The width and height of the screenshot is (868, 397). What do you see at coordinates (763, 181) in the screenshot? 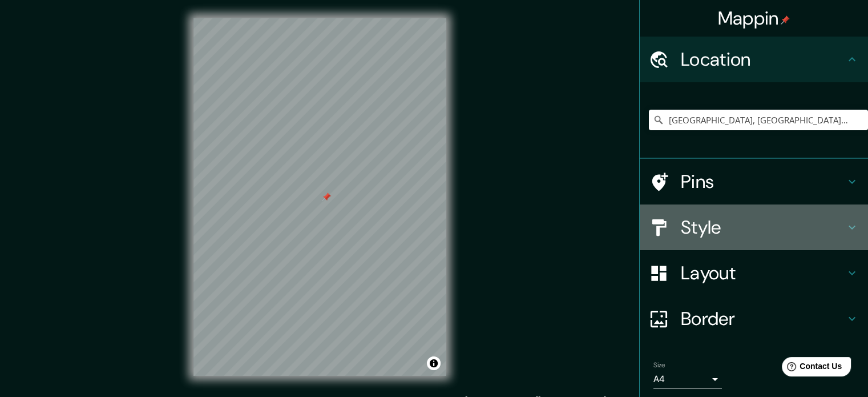
I see `h4: Pins` at bounding box center [763, 181].